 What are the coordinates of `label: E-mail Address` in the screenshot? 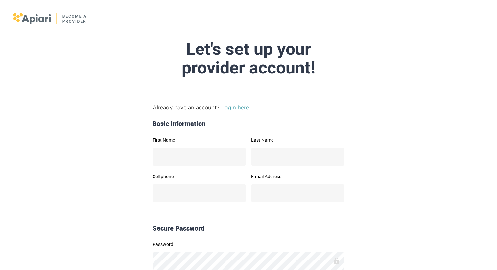 It's located at (298, 177).